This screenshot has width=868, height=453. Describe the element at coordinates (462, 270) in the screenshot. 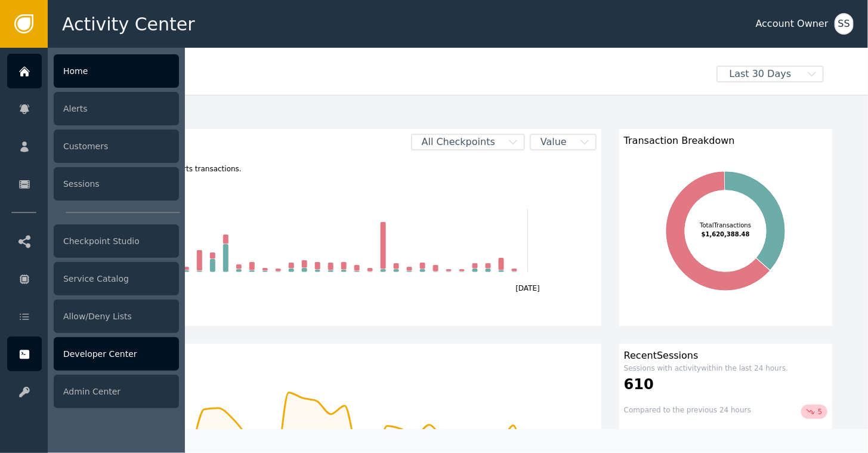

I see `rect: Transaction2025-10-05` at that location.